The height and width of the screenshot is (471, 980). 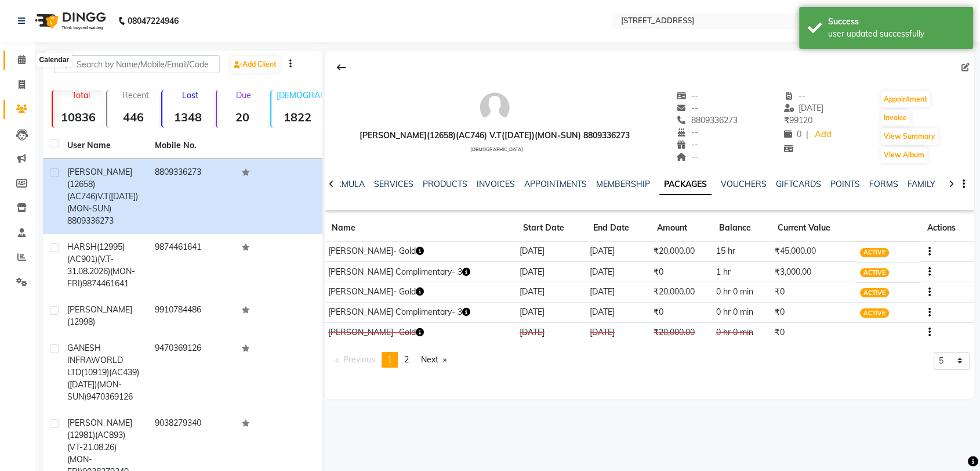 What do you see at coordinates (445, 184) in the screenshot?
I see `a: PRODUCTS` at bounding box center [445, 184].